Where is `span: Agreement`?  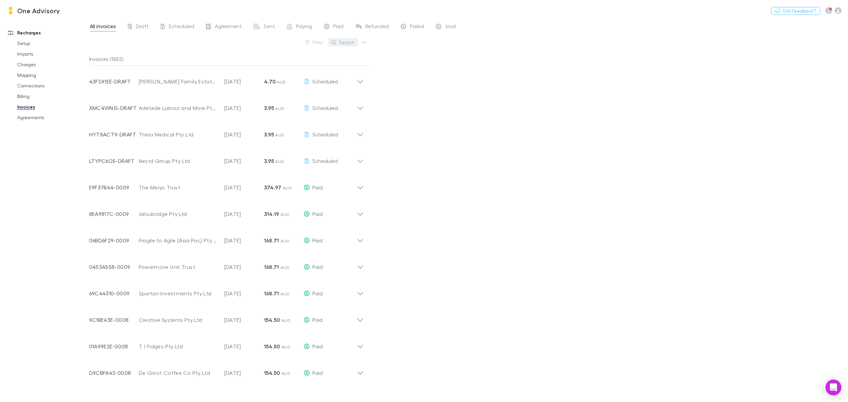 span: Agreement is located at coordinates (228, 27).